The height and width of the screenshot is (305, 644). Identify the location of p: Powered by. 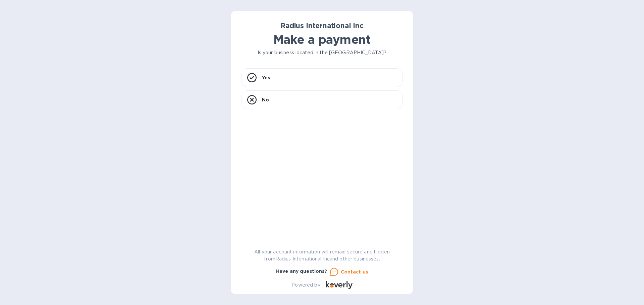
(305, 285).